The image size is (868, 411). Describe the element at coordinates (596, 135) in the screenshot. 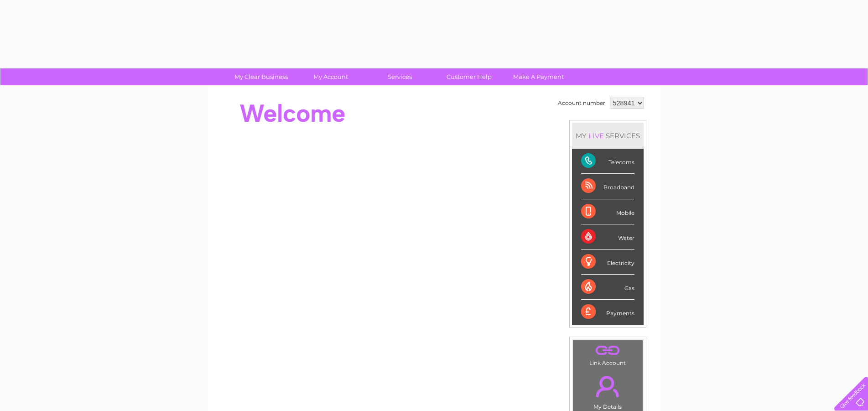

I see `div: LIVE` at that location.